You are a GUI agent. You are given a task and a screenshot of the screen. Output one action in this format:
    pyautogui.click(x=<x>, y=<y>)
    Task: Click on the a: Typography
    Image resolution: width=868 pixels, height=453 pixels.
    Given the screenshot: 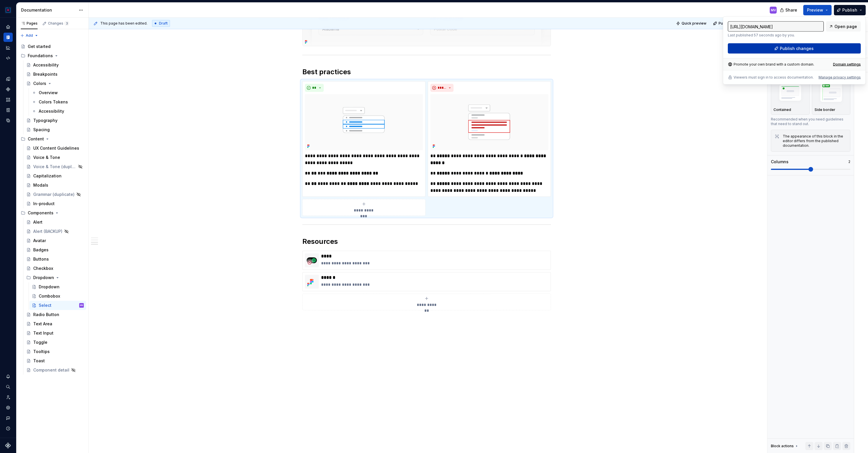 What is the action you would take?
    pyautogui.click(x=55, y=120)
    